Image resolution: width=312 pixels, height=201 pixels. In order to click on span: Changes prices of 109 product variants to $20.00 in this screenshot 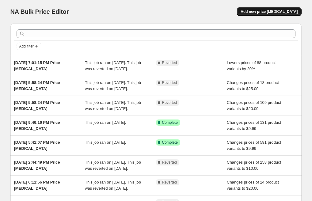, I will do `click(254, 105)`.